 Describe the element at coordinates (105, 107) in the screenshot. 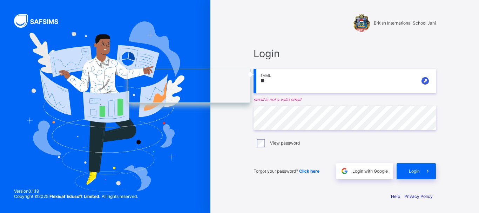

I see `img: Hero Image` at that location.